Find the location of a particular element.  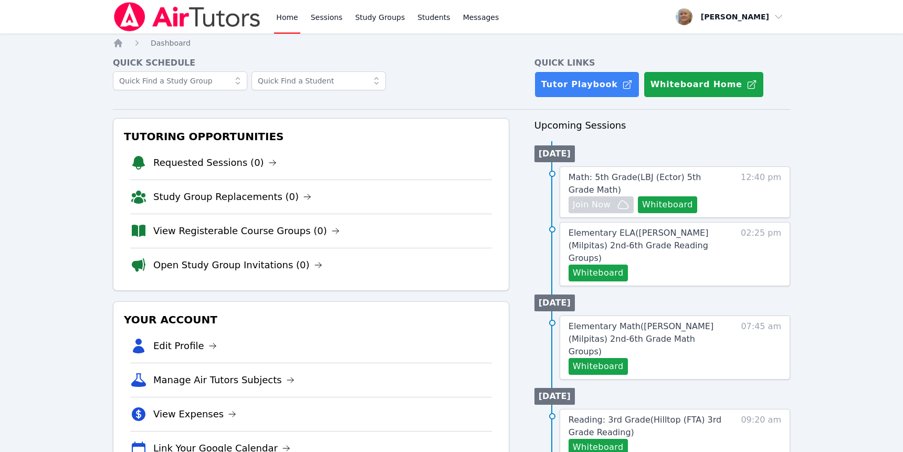

a: Open Study Group Invitations (0) is located at coordinates (238, 265).